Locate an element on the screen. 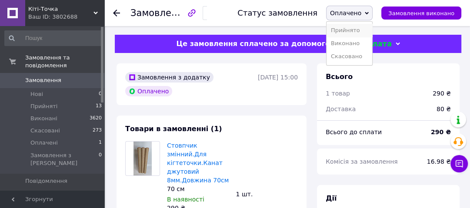  li: Прийнято is located at coordinates (349, 30).